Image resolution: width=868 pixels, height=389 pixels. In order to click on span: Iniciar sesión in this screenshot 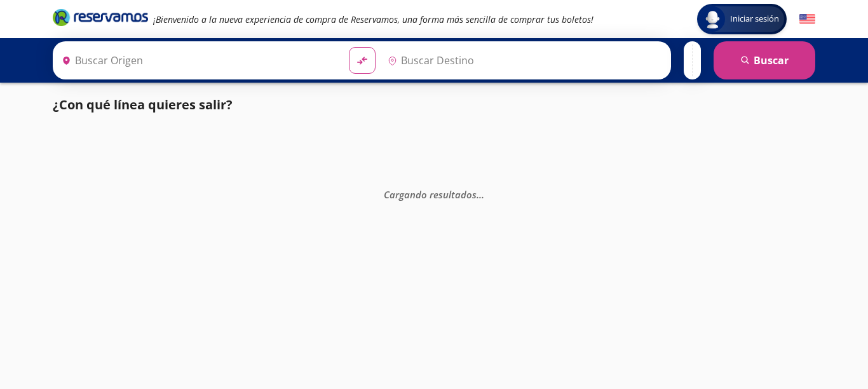, I will do `click(754, 19)`.